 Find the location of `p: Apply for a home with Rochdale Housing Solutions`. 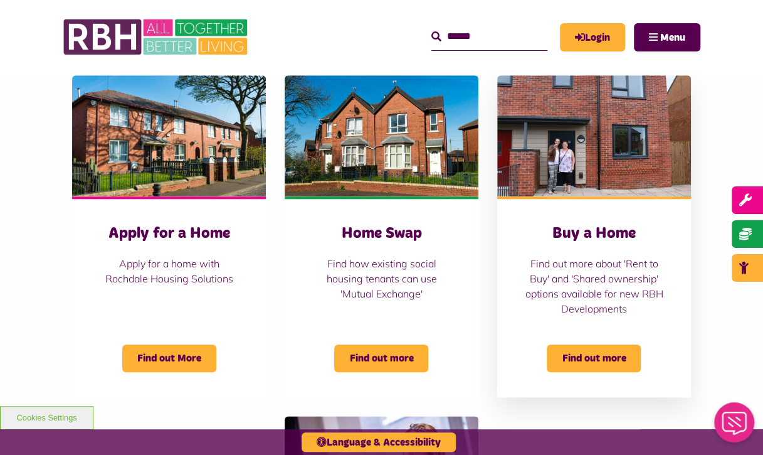

p: Apply for a home with Rochdale Housing Solutions is located at coordinates (169, 271).